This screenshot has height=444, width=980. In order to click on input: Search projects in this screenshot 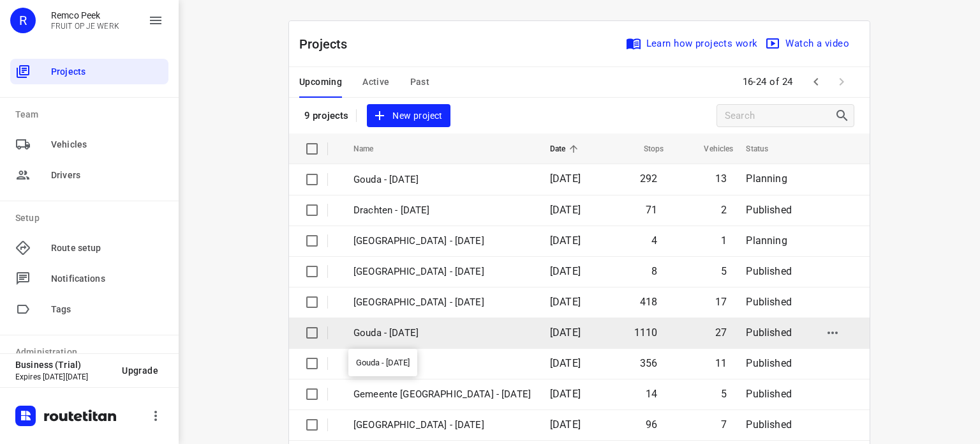, I will do `click(780, 116)`.